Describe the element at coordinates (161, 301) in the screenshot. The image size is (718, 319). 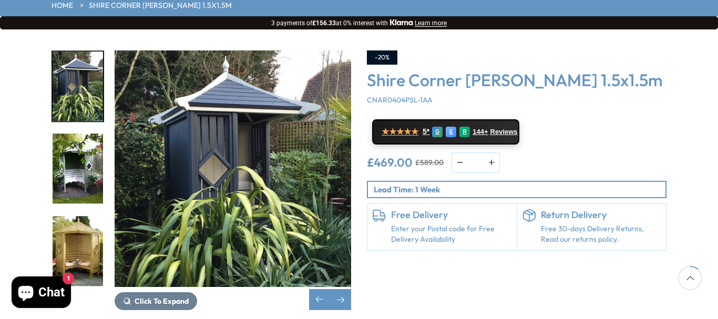
I see `span: Click To Expand` at that location.